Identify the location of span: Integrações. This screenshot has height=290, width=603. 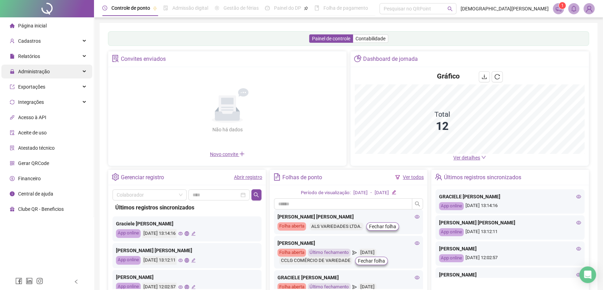
(31, 102).